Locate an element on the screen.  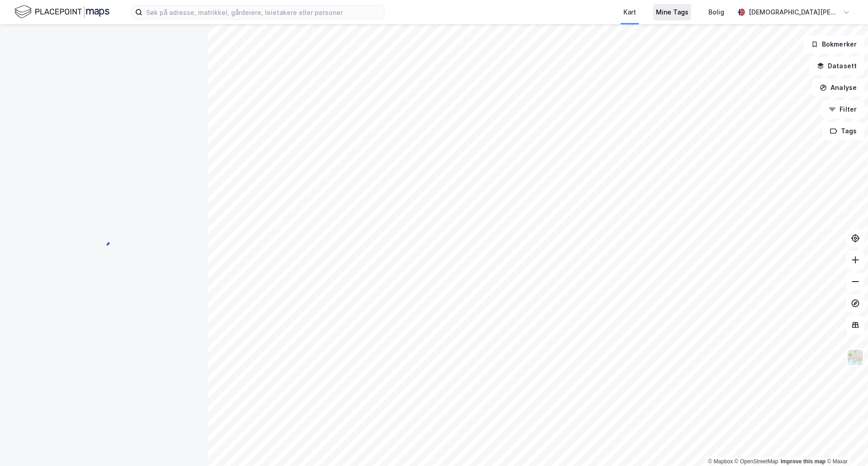
button: Datasett is located at coordinates (837, 66).